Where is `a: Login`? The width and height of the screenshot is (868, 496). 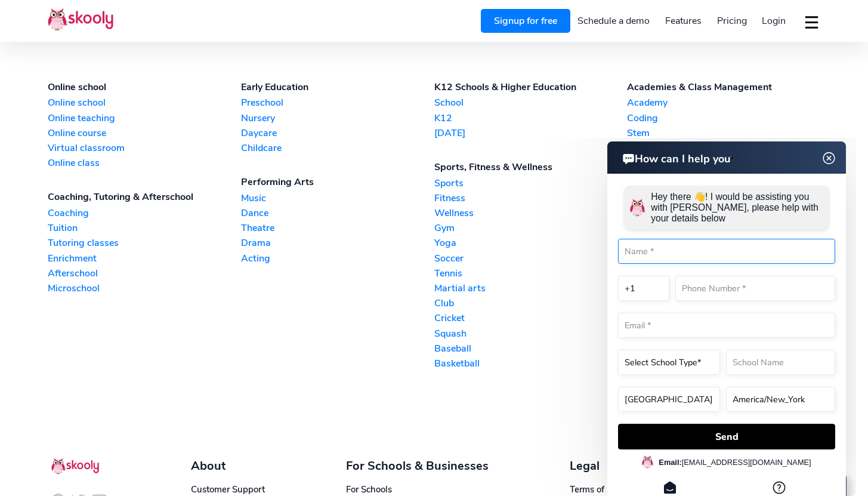 a: Login is located at coordinates (774, 21).